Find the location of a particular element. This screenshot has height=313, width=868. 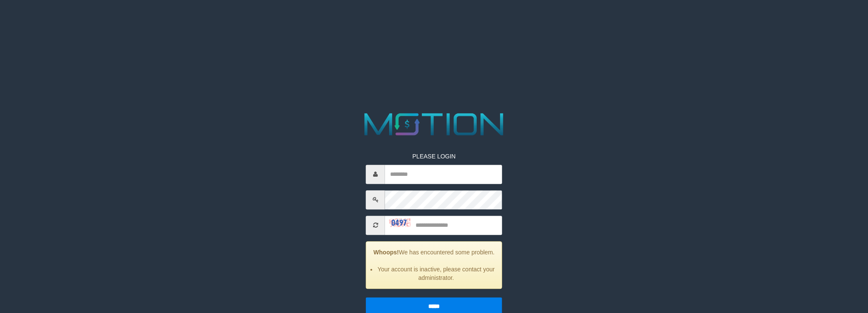

strong: Whoops! is located at coordinates (387, 252).